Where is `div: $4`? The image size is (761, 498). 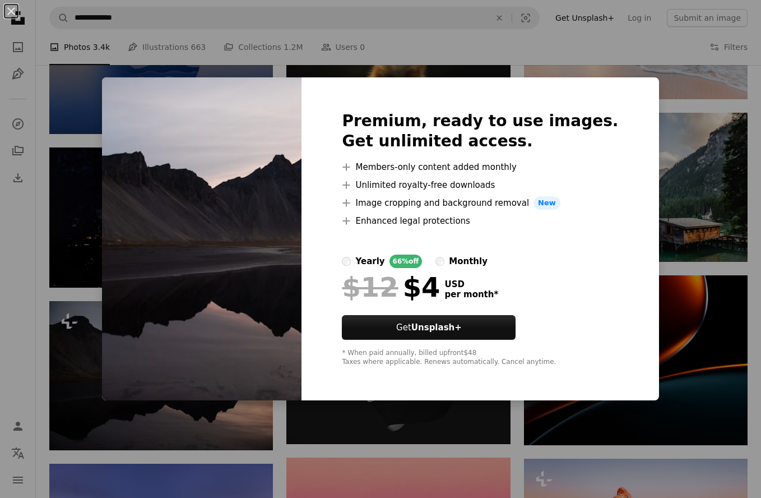 div: $4 is located at coordinates (391, 287).